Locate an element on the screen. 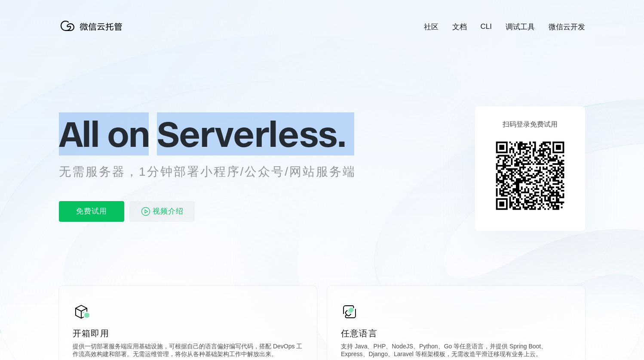 The width and height of the screenshot is (644, 360). a: 微信云托管 is located at coordinates (93, 32).